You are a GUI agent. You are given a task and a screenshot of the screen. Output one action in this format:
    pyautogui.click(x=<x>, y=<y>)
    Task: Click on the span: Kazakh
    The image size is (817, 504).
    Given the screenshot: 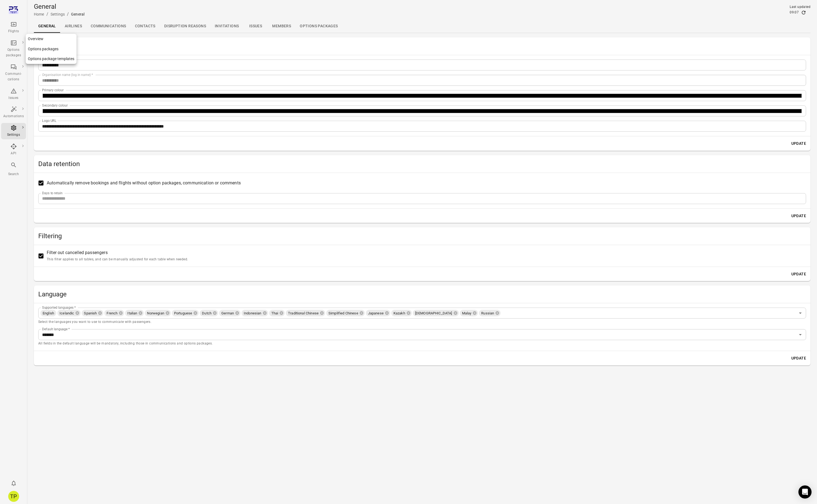 What is the action you would take?
    pyautogui.click(x=399, y=313)
    